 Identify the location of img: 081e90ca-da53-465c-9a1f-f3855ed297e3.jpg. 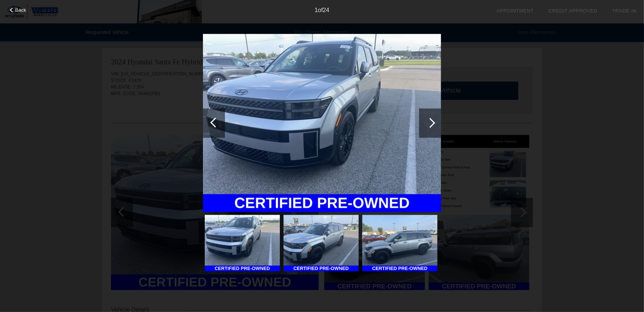
(400, 243).